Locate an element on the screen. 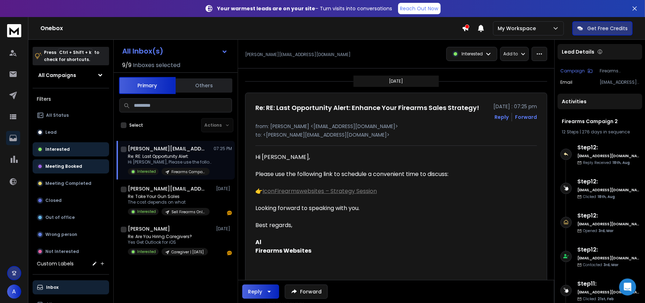 The height and width of the screenshot is (303, 645). h6: Step 11 : is located at coordinates (608, 283).